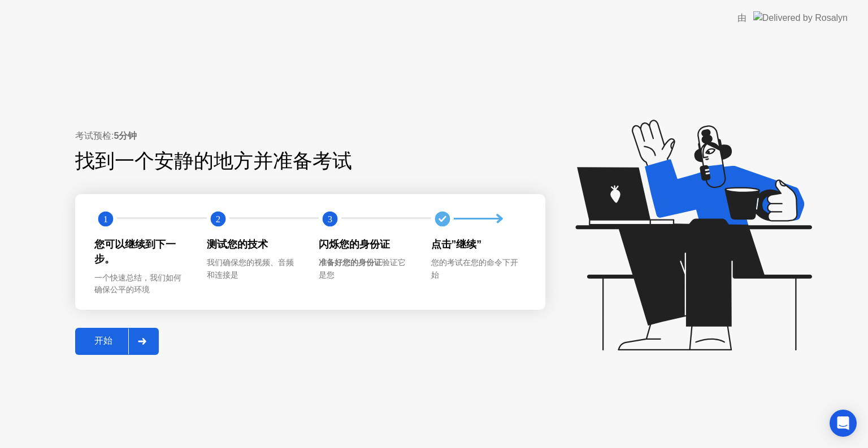 The image size is (868, 448). Describe the element at coordinates (351, 263) in the screenshot. I see `b: 准备好您的身份证` at that location.